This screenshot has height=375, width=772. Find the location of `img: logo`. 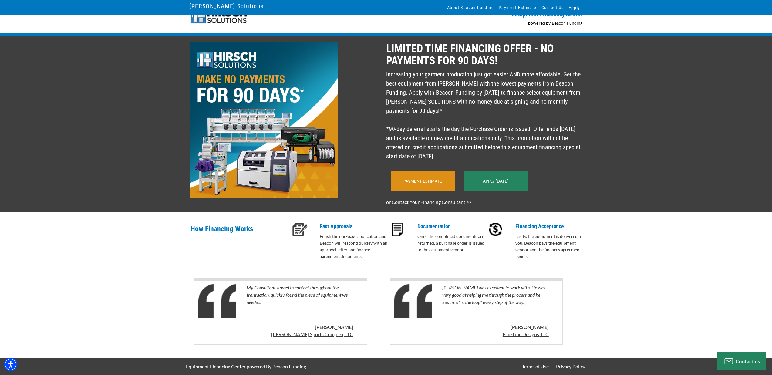

img: logo is located at coordinates (219, 16).